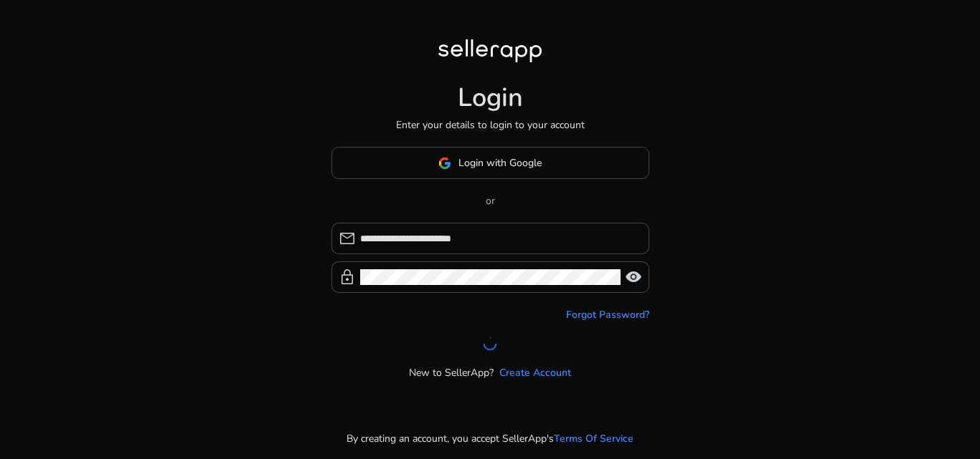 The height and width of the screenshot is (459, 980). Describe the element at coordinates (347, 239) in the screenshot. I see `span: mail` at that location.